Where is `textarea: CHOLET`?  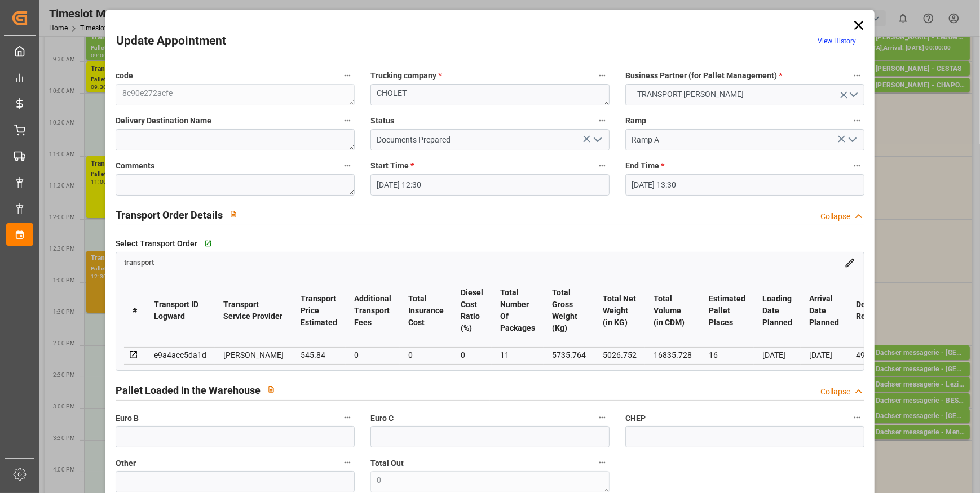
textarea: CHOLET is located at coordinates (490, 95).